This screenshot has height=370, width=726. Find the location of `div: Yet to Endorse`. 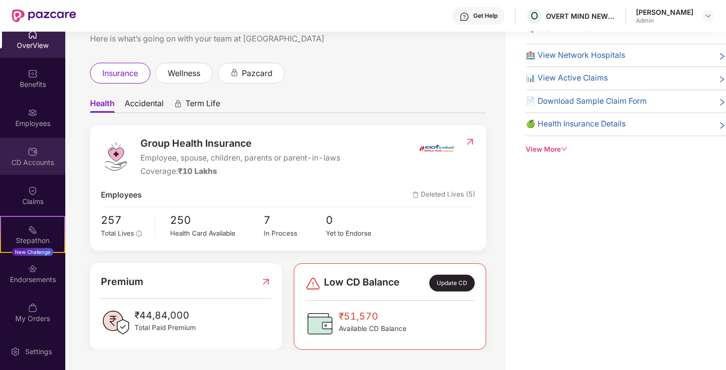

div: Yet to Endorse is located at coordinates (357, 233).